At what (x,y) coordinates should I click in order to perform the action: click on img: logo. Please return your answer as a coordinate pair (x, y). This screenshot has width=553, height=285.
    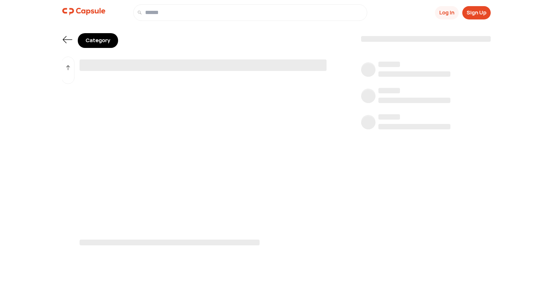
    Looking at the image, I should click on (84, 12).